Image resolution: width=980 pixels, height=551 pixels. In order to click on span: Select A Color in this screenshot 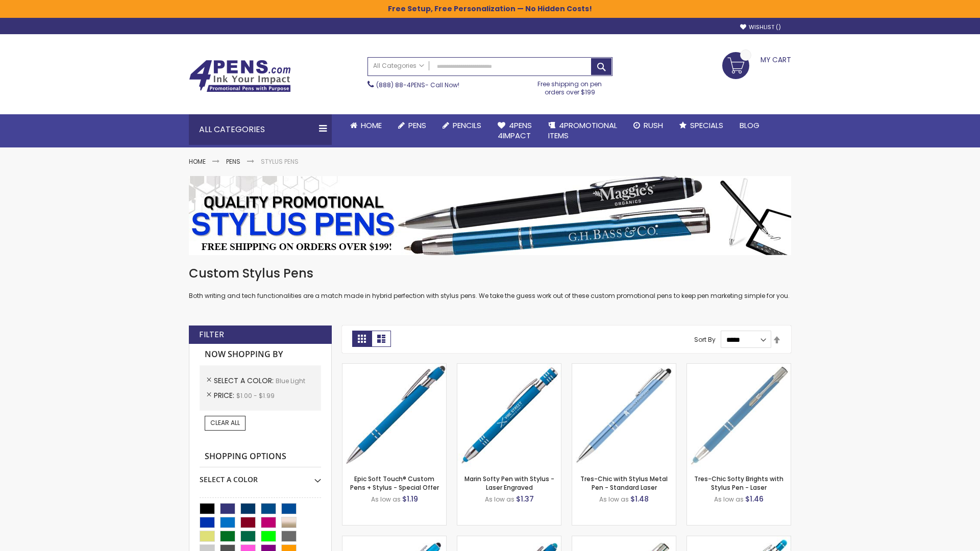, I will do `click(244, 381)`.